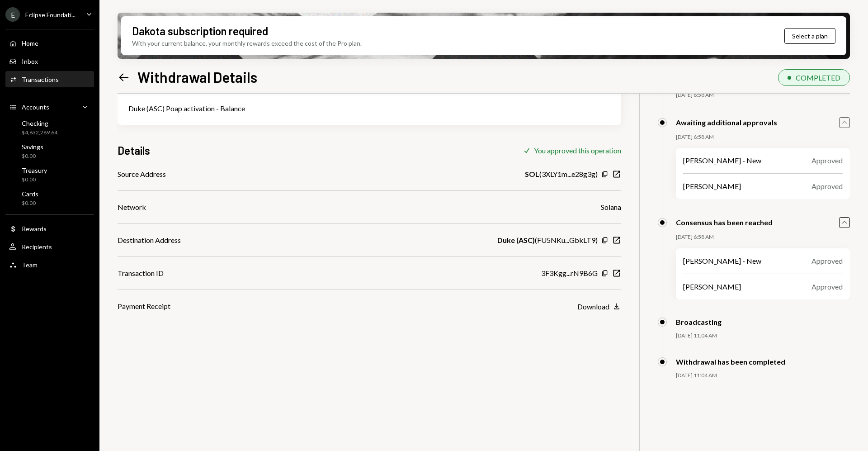  Describe the element at coordinates (149, 241) in the screenshot. I see `div: Destination Address` at that location.